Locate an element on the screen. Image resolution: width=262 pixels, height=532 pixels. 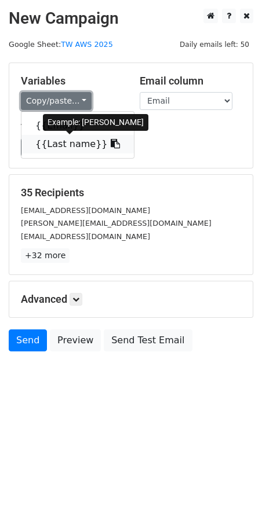
a: Send is located at coordinates (28, 340).